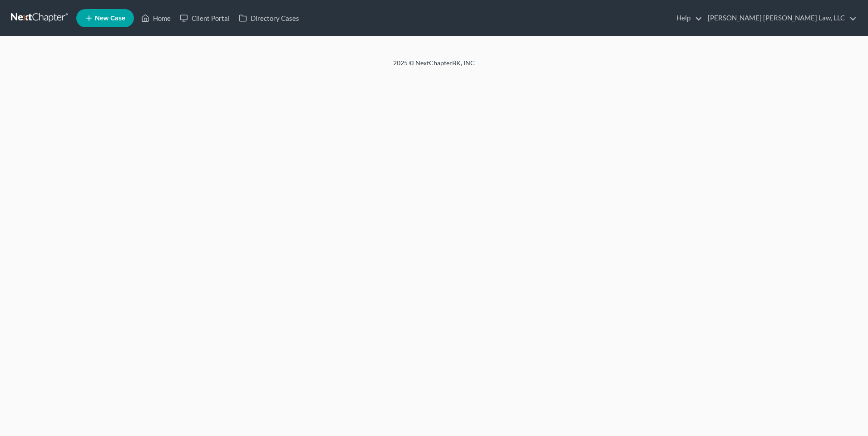 This screenshot has height=436, width=868. I want to click on new-legal-case-button: New Case, so click(105, 18).